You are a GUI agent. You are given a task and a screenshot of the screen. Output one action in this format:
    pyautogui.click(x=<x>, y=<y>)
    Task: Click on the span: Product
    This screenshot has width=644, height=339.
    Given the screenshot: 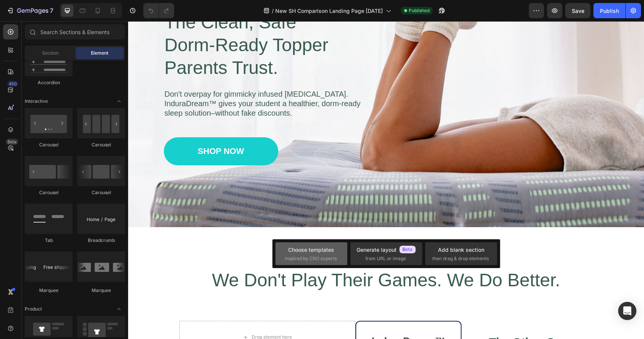 What is the action you would take?
    pyautogui.click(x=33, y=309)
    